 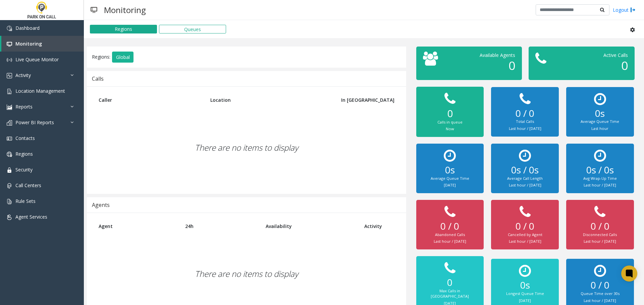 I want to click on div: Longest Queue Time, so click(x=524, y=294).